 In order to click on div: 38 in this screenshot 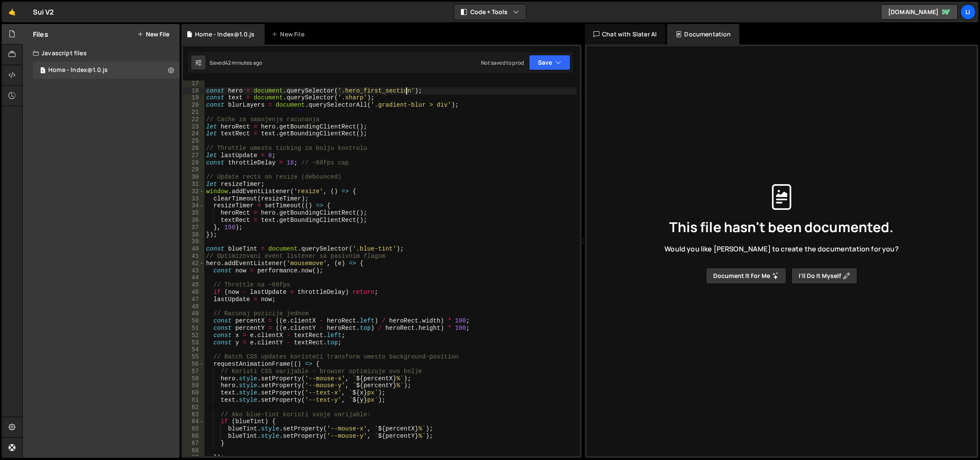, I will do `click(194, 234)`.